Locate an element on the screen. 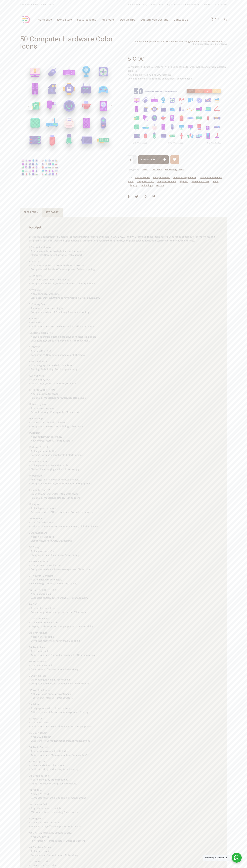 Image resolution: width=247 pixels, height=868 pixels. p: 13. CPU Chip – A golden CPU chip with blue core. – Computer processors, PC building, IT hardware. is located at coordinates (124, 423).